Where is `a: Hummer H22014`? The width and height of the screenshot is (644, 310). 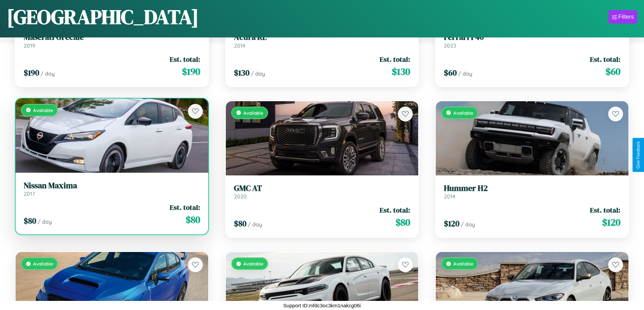 a: Hummer H22014 is located at coordinates (532, 191).